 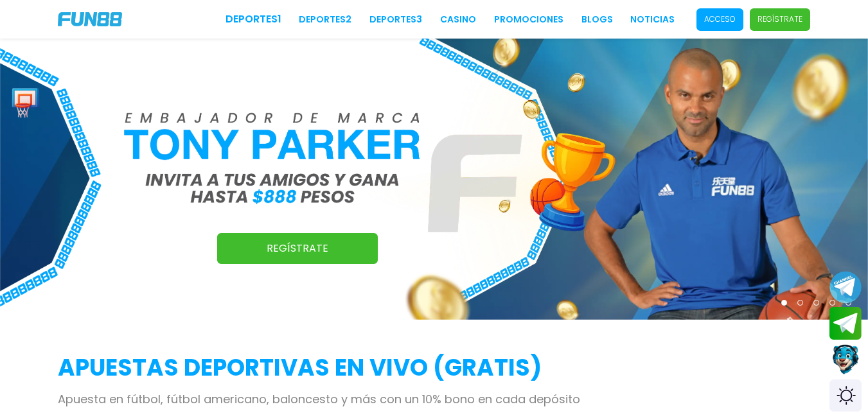 I want to click on a: Promociones, so click(x=529, y=19).